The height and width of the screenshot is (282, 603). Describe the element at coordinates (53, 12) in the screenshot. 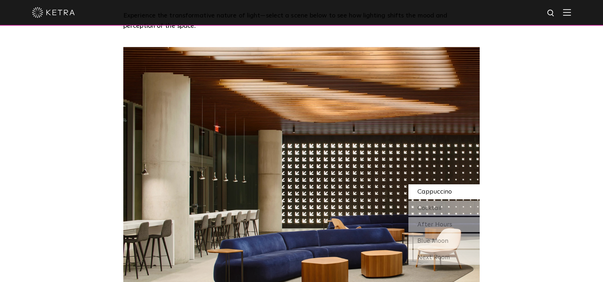

I see `img: ketra-logo-2019-white` at that location.